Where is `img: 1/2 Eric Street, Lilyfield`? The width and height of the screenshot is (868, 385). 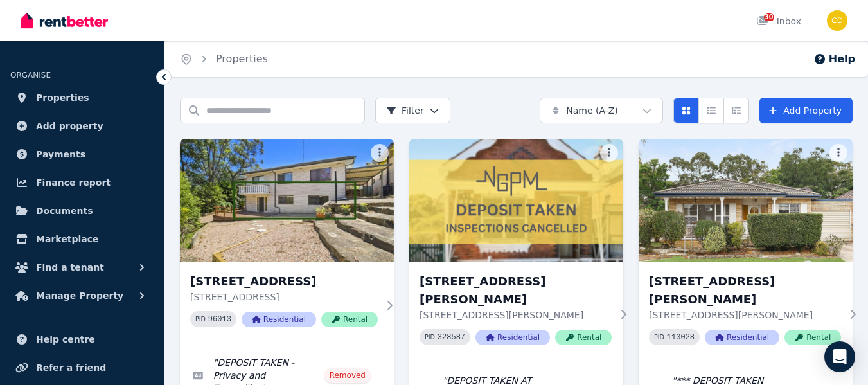 img: 1/2 Eric Street, Lilyfield is located at coordinates (516, 200).